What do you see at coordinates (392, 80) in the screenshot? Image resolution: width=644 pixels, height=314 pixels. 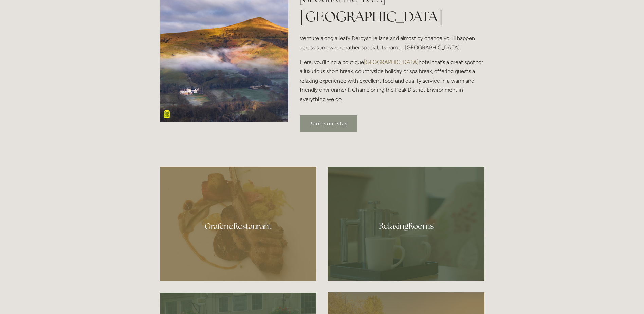 I see `p: Here, you’ll find a boutique hotel that’s a great spot for a luxurious short break, countryside h...` at bounding box center [392, 80].